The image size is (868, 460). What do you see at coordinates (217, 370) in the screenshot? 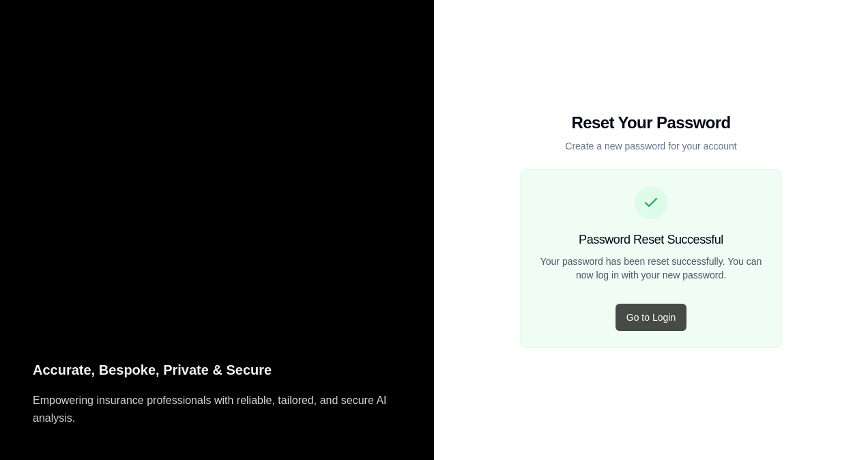
I see `p: Accurate, Bespoke, Private & Secure` at bounding box center [217, 370].